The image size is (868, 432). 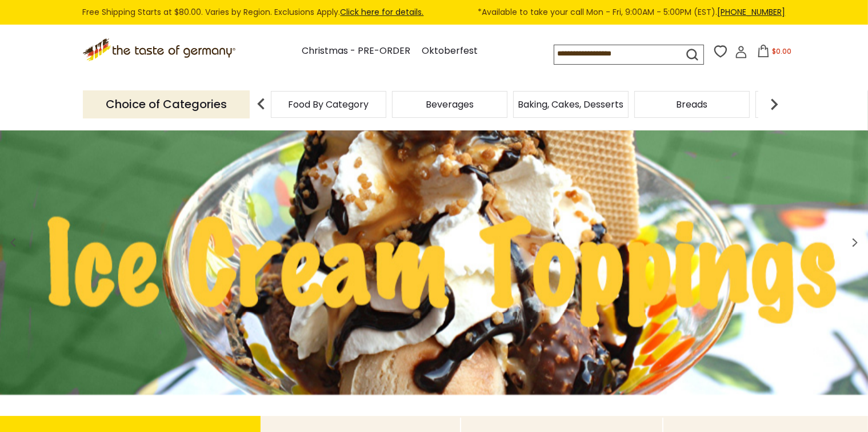 What do you see at coordinates (167, 104) in the screenshot?
I see `p: Choice of Categories` at bounding box center [167, 104].